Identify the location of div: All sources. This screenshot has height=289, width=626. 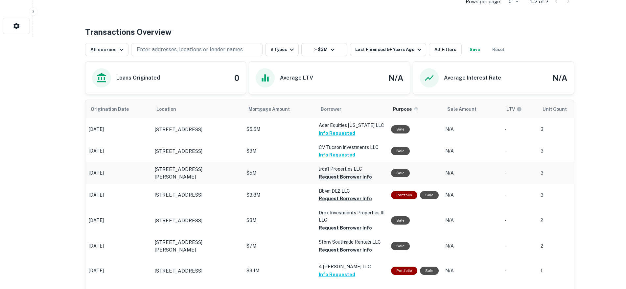
(108, 50).